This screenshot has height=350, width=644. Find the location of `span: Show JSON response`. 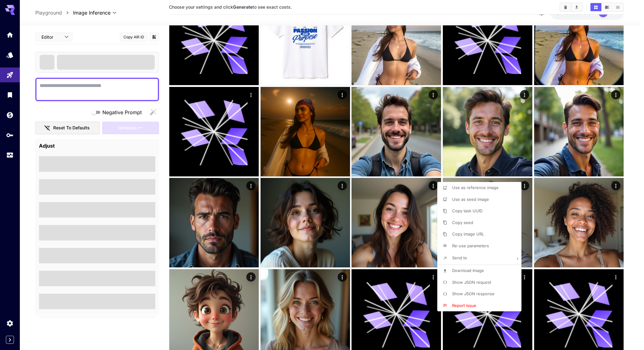

span: Show JSON response is located at coordinates (473, 294).